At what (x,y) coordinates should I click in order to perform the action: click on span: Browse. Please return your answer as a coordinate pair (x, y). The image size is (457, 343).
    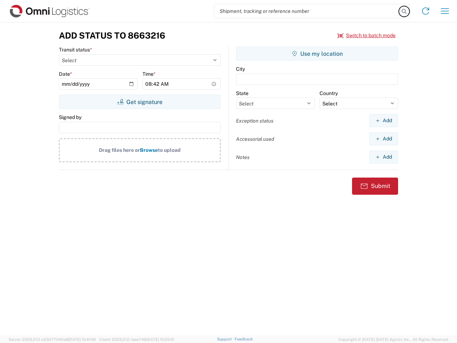
    Looking at the image, I should click on (149, 150).